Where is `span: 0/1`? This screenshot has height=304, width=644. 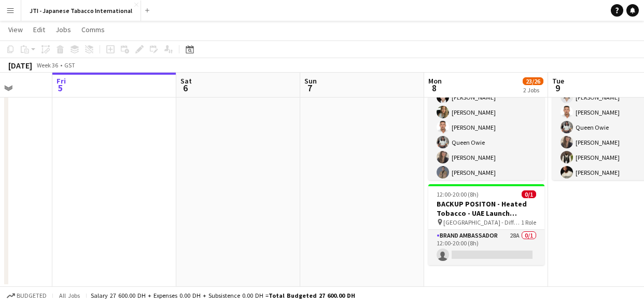
span: 0/1 is located at coordinates (529, 194).